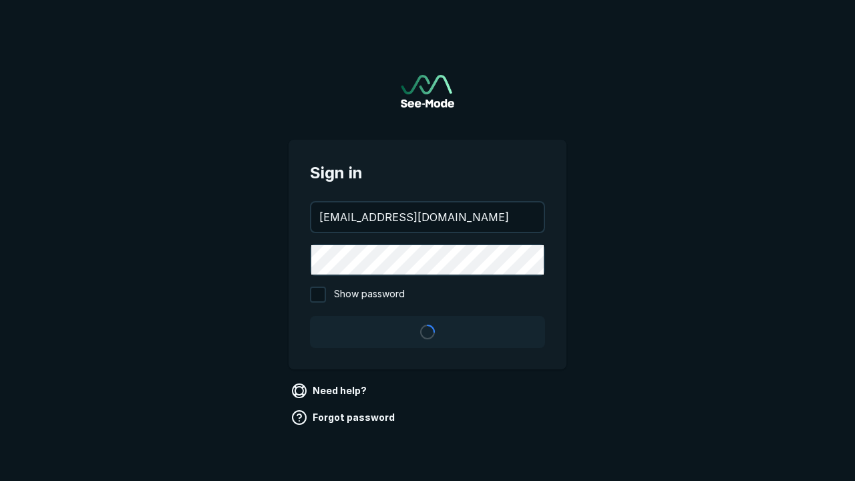 Image resolution: width=855 pixels, height=481 pixels. I want to click on img: See-Mode Logo, so click(428, 91).